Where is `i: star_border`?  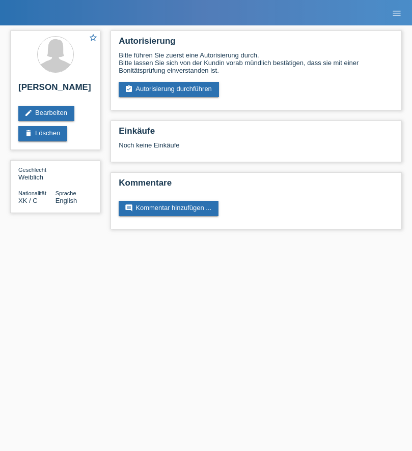
i: star_border is located at coordinates (93, 38).